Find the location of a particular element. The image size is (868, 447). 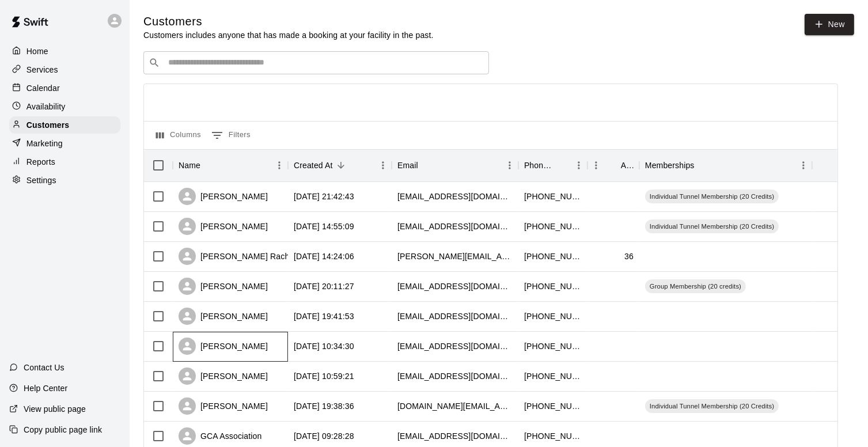

div: 2025-06-05 10:59:21 is located at coordinates (323, 376).